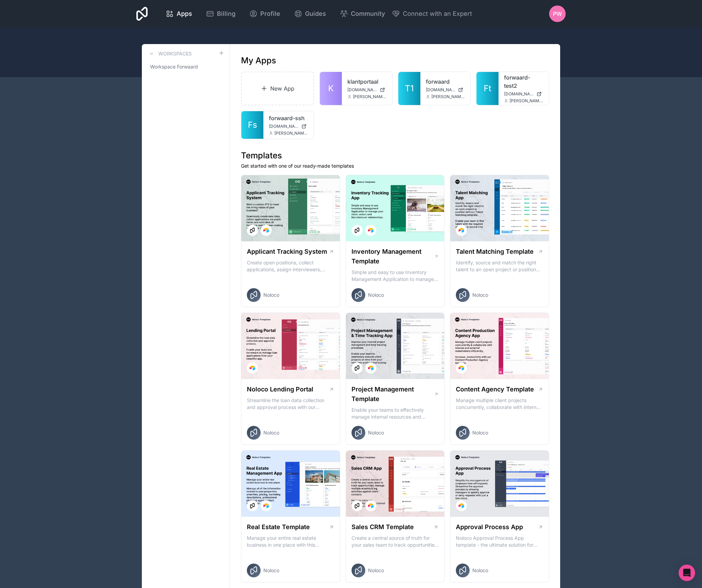  Describe the element at coordinates (280, 389) in the screenshot. I see `h1: Noloco Lending Portal` at that location.